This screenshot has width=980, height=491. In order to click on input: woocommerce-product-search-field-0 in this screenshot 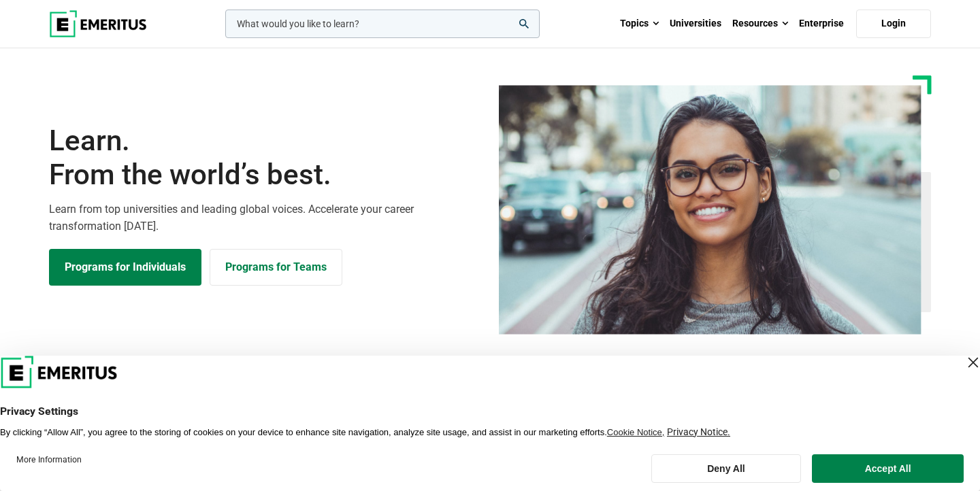, I will do `click(383, 24)`.